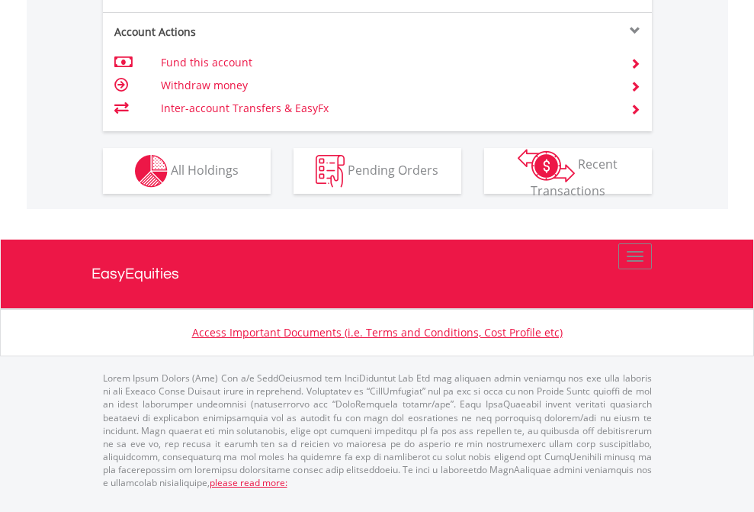 The width and height of the screenshot is (754, 512). What do you see at coordinates (378, 274) in the screenshot?
I see `div: EasyEquities` at bounding box center [378, 274].